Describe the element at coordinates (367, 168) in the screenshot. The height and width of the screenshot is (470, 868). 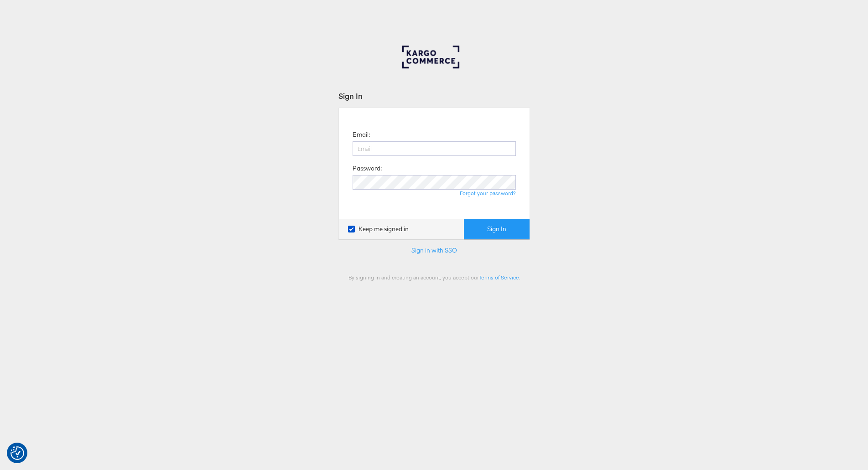
I see `label: Password:` at that location.